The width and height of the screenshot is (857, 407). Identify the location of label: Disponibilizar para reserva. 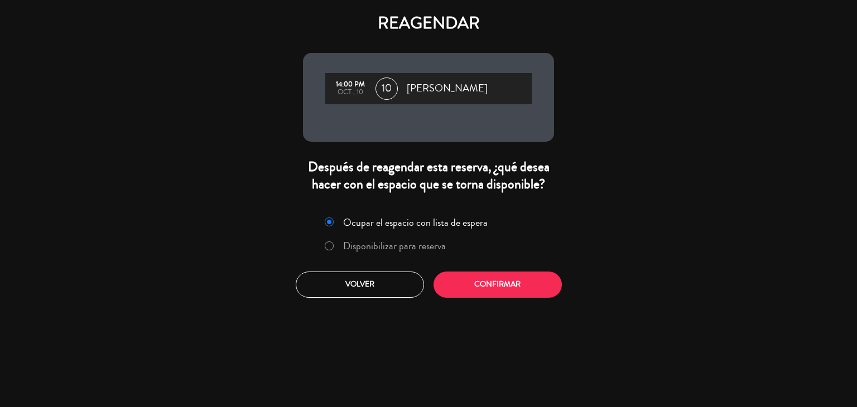
(394, 246).